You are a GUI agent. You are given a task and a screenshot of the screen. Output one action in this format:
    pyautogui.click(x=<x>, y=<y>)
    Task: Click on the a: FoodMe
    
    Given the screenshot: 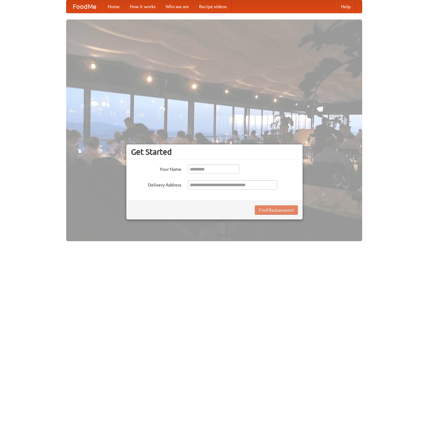 What is the action you would take?
    pyautogui.click(x=84, y=7)
    